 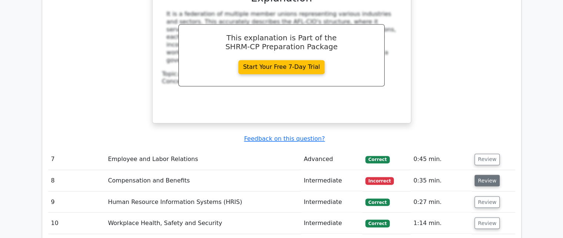 I want to click on td: 9, so click(x=77, y=202).